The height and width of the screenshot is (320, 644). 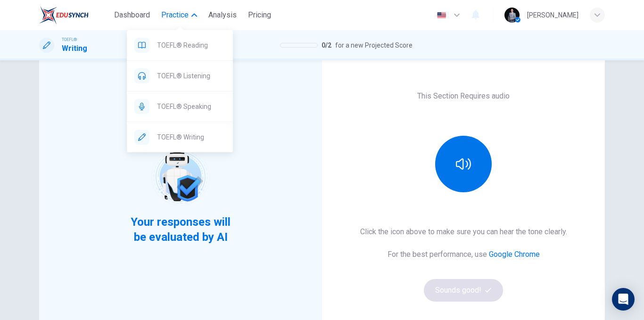 What do you see at coordinates (463, 96) in the screenshot?
I see `h6: This Section Requires audio` at bounding box center [463, 96].